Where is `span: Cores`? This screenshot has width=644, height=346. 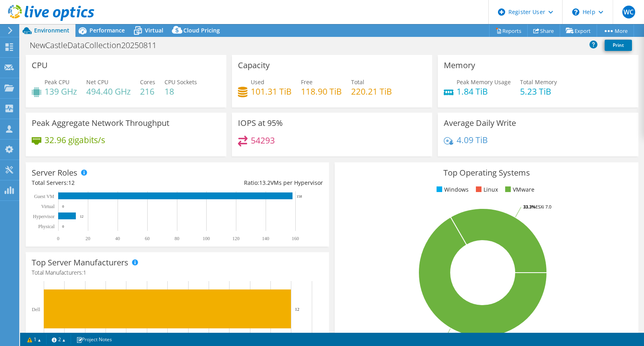 span: Cores is located at coordinates (148, 82).